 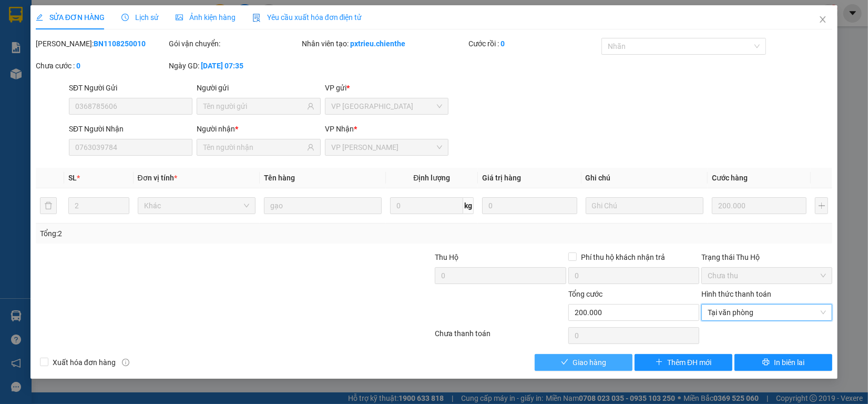 What do you see at coordinates (766, 257) in the screenshot?
I see `div: Trạng thái Thu Hộ` at bounding box center [766, 257].